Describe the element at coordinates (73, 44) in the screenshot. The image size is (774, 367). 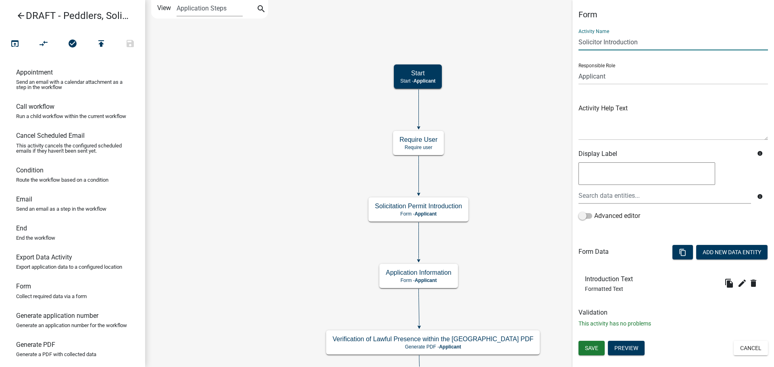
I see `i: check_circle` at that location.